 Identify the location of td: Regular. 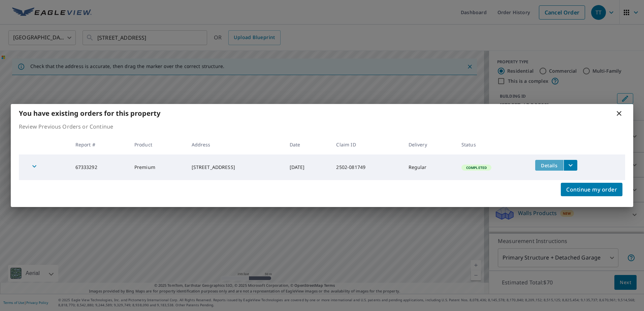
(430, 167).